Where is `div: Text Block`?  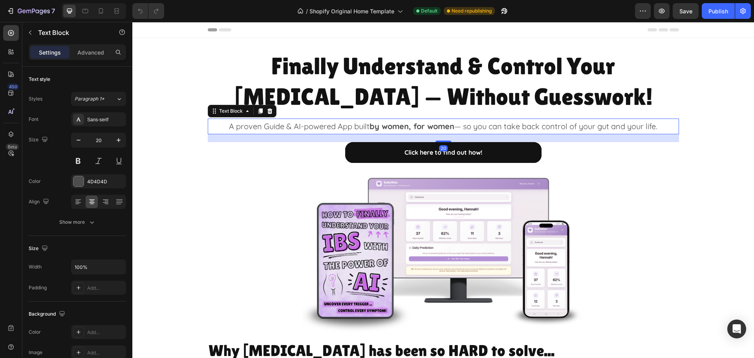 div: Text Block is located at coordinates (99, 89).